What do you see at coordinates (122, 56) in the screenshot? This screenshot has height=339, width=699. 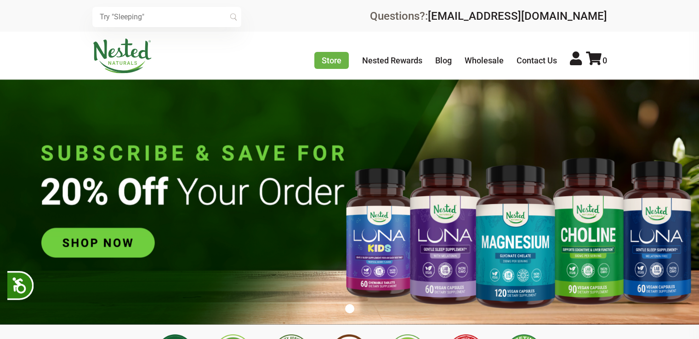 I see `img: Nested Naturals` at bounding box center [122, 56].